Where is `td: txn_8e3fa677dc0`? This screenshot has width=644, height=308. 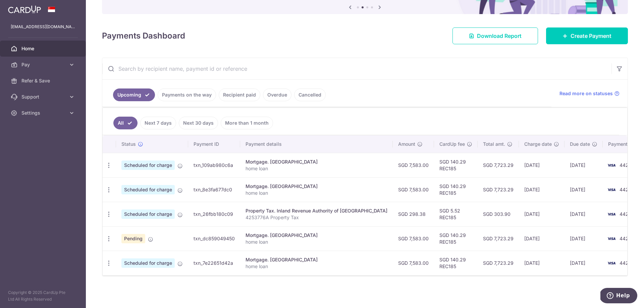
td: txn_8e3fa677dc0 is located at coordinates (214, 189).